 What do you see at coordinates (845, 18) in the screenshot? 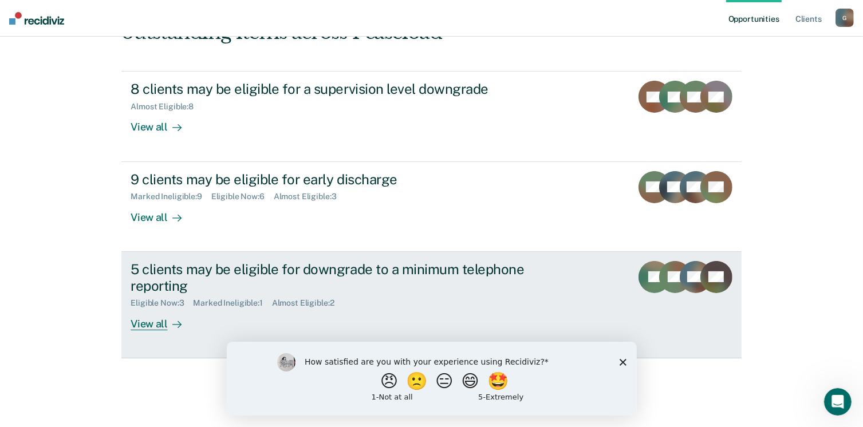
I see `div: G` at bounding box center [845, 18].